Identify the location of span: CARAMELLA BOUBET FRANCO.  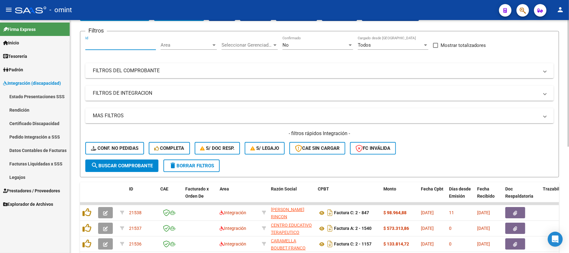
(288, 244).